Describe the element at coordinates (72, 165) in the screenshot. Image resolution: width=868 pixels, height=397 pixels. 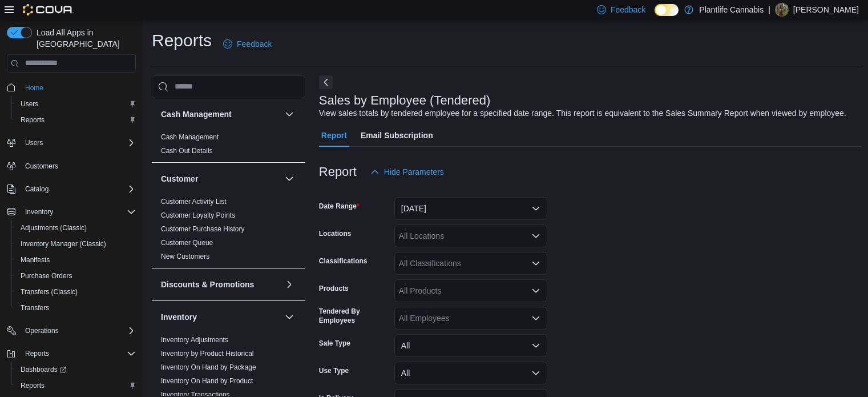
I see `button: Customers` at that location.